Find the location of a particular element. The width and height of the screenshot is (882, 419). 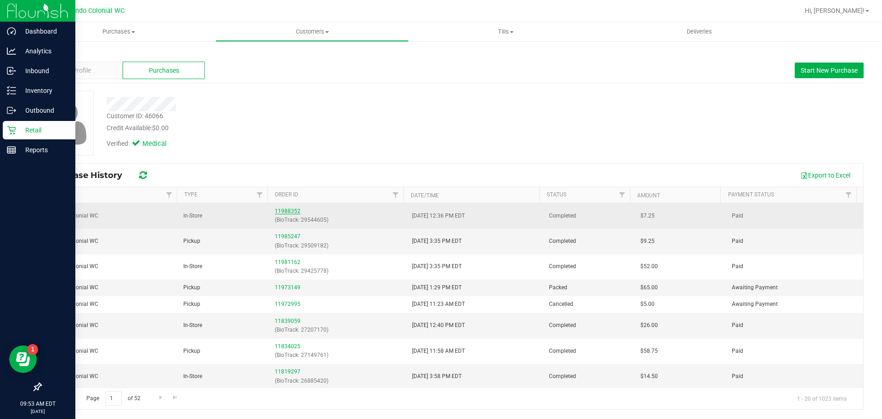

span: $7.25 is located at coordinates (647, 215).